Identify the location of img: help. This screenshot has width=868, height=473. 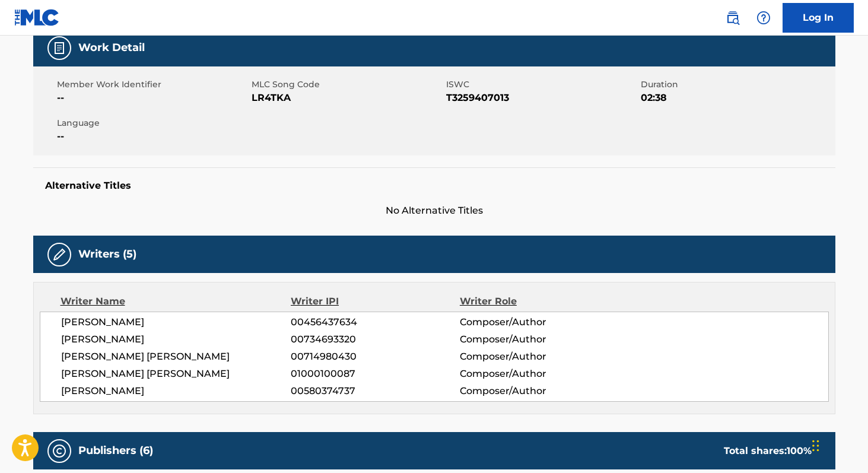
(763, 18).